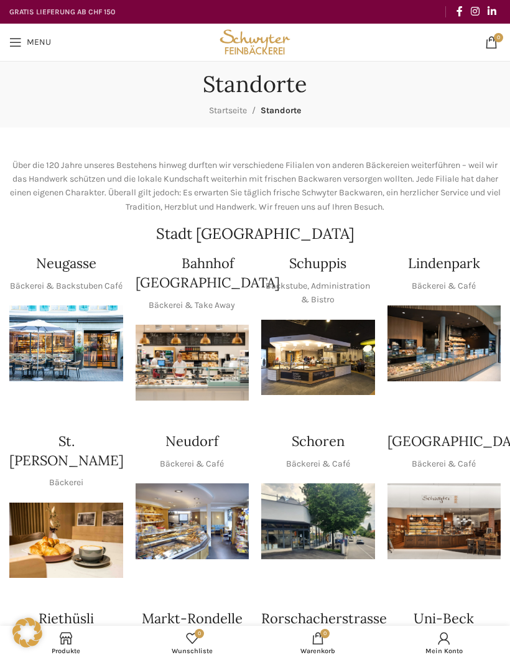 Image resolution: width=510 pixels, height=660 pixels. What do you see at coordinates (255, 41) in the screenshot?
I see `a: Site logo` at bounding box center [255, 41].